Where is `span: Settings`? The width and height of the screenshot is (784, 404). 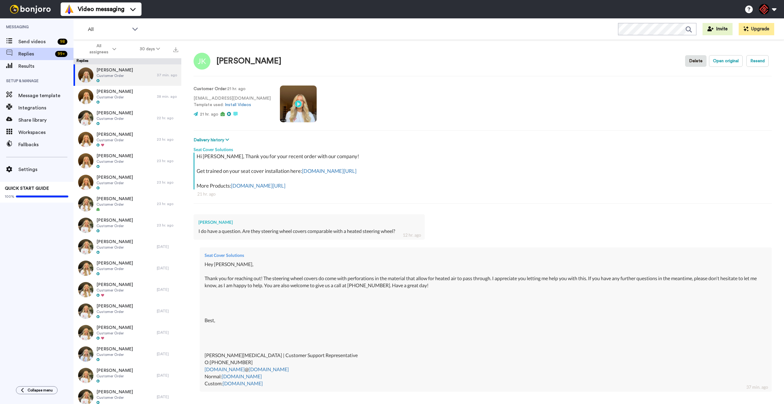 span: Settings is located at coordinates (46, 169).